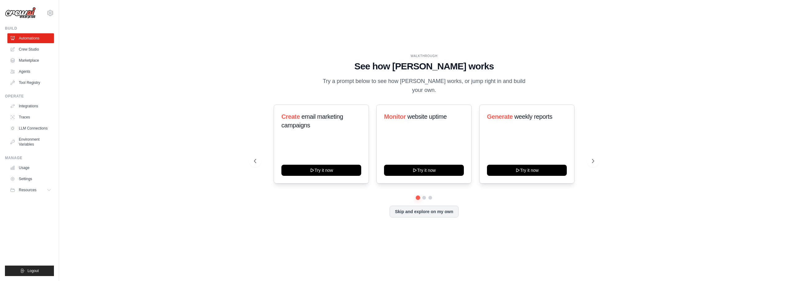 The height and width of the screenshot is (281, 789). I want to click on div: Operate, so click(29, 96).